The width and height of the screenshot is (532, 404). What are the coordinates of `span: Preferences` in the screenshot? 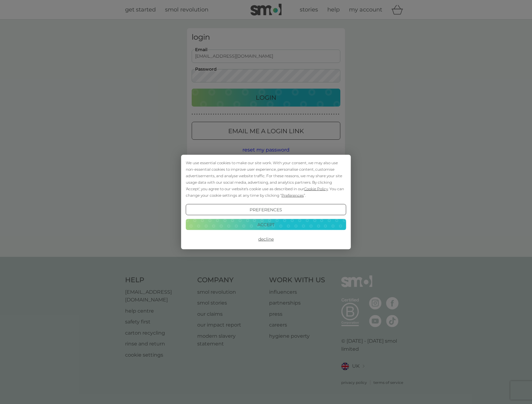 It's located at (293, 195).